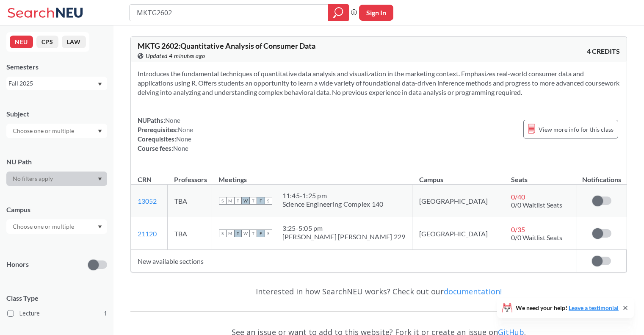  Describe the element at coordinates (18, 265) in the screenshot. I see `p: Honors` at that location.